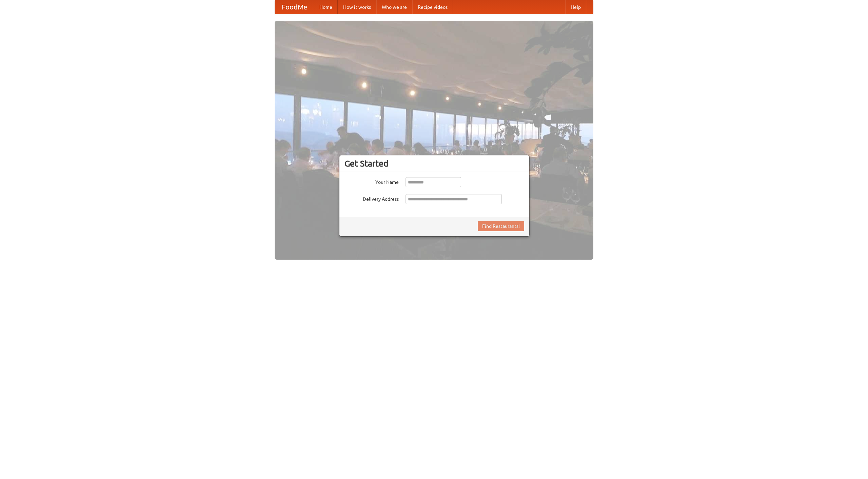 Image resolution: width=868 pixels, height=479 pixels. Describe the element at coordinates (371, 181) in the screenshot. I see `label: Your Name` at that location.